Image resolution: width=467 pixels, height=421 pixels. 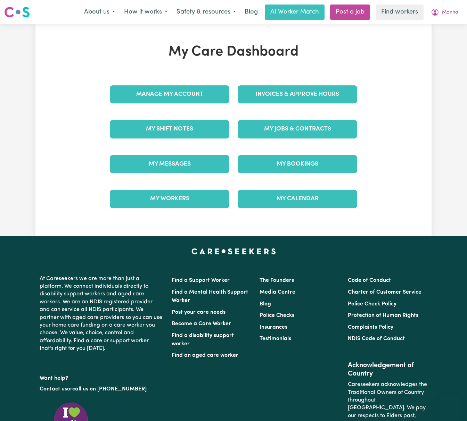 I want to click on a: Media Centre, so click(x=277, y=292).